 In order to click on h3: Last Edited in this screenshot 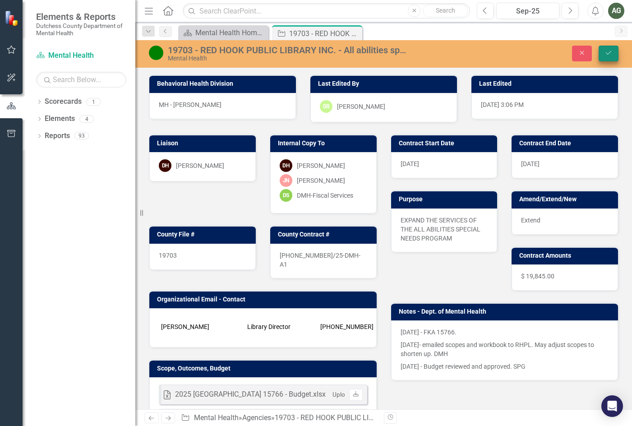, I will do `click(547, 84)`.